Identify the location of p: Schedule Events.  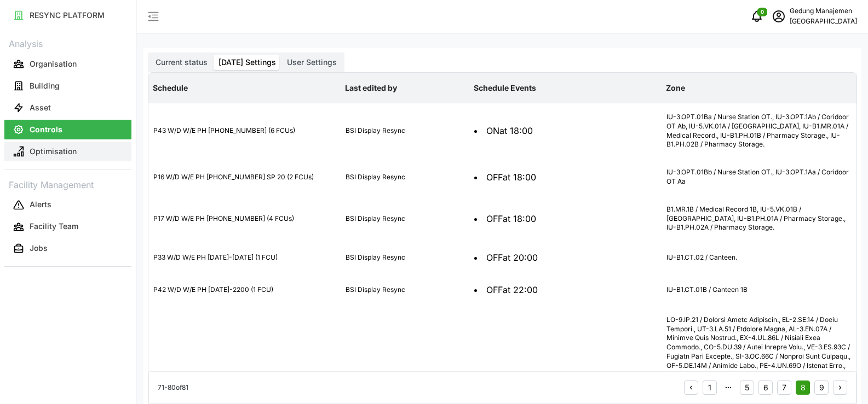
(565, 88).